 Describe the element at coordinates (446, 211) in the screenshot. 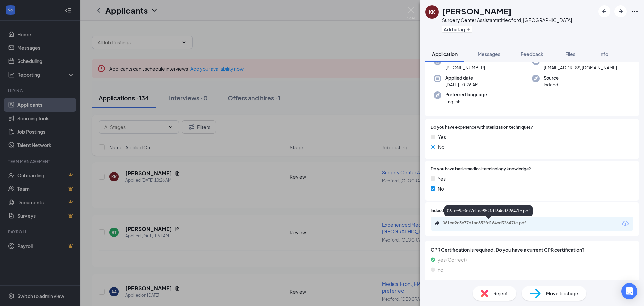

I see `span: Indeed Resume` at that location.